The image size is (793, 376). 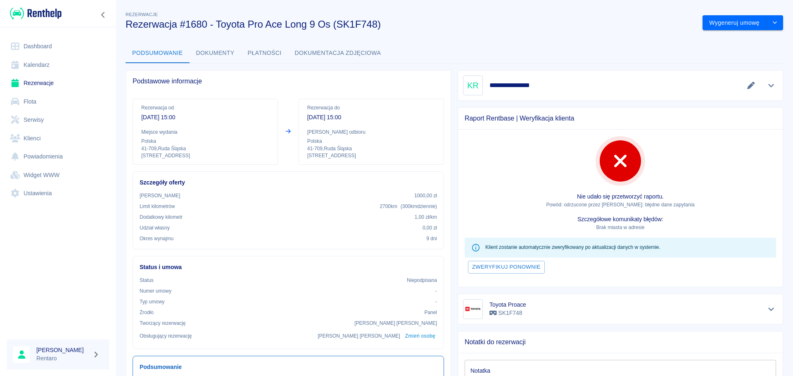 I want to click on span: Notatki do rezerwacji, so click(x=620, y=342).